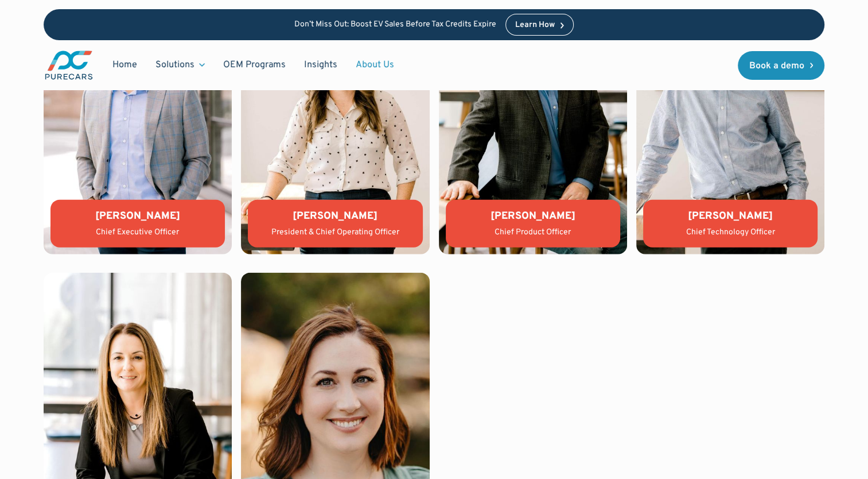 This screenshot has height=479, width=868. What do you see at coordinates (777, 66) in the screenshot?
I see `div: Book a demo` at bounding box center [777, 66].